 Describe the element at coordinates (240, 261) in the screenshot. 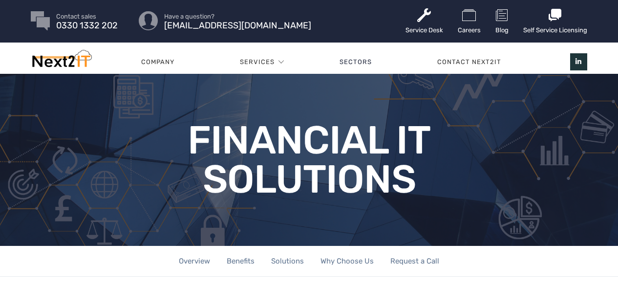

I see `a: Benefits` at that location.